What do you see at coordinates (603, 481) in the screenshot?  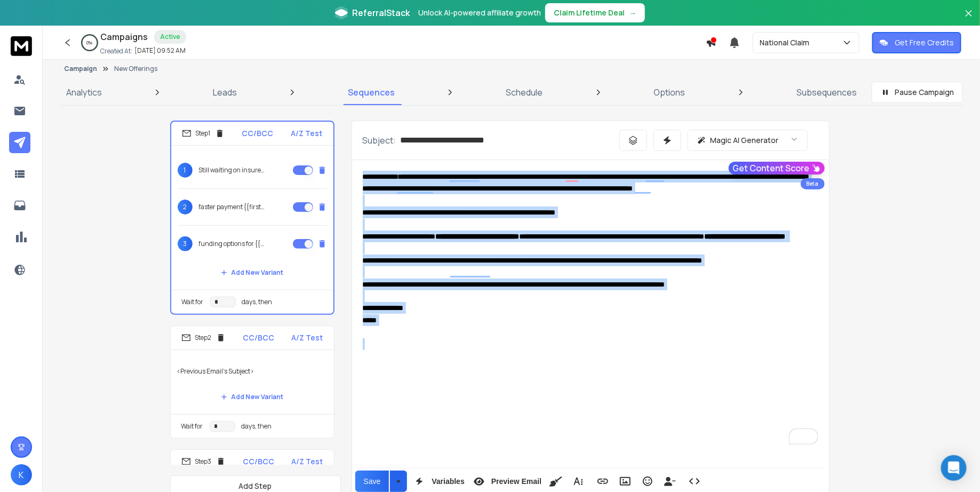 I see `button: Insert Link (⌘K)` at bounding box center [603, 481].